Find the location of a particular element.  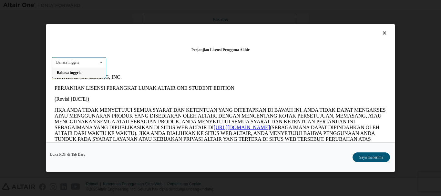

a: Buka PDF di Tab Baru is located at coordinates (68, 154).